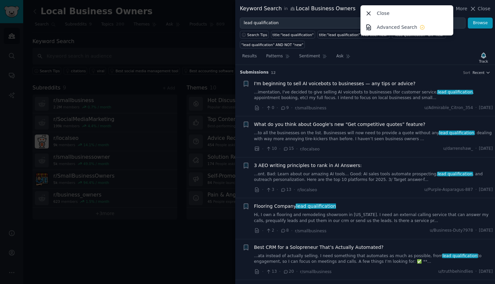 The width and height of the screenshot is (495, 284). What do you see at coordinates (295, 206) in the screenshot?
I see `span: Flooring Company` at bounding box center [295, 206].